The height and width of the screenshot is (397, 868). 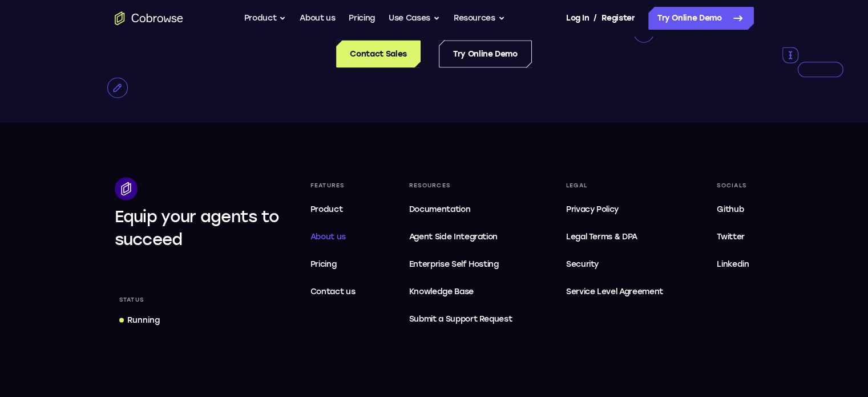 What do you see at coordinates (733, 236) in the screenshot?
I see `a: Twitter` at bounding box center [733, 236].